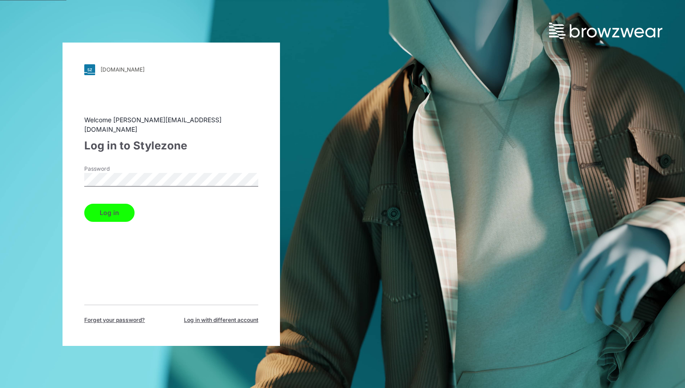 This screenshot has height=388, width=685. What do you see at coordinates (116, 169) in the screenshot?
I see `label: Password` at bounding box center [116, 169].